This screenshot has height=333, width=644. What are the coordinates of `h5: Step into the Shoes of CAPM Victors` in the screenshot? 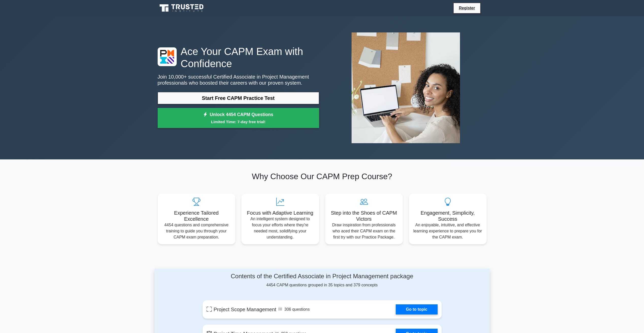 It's located at (364, 216).